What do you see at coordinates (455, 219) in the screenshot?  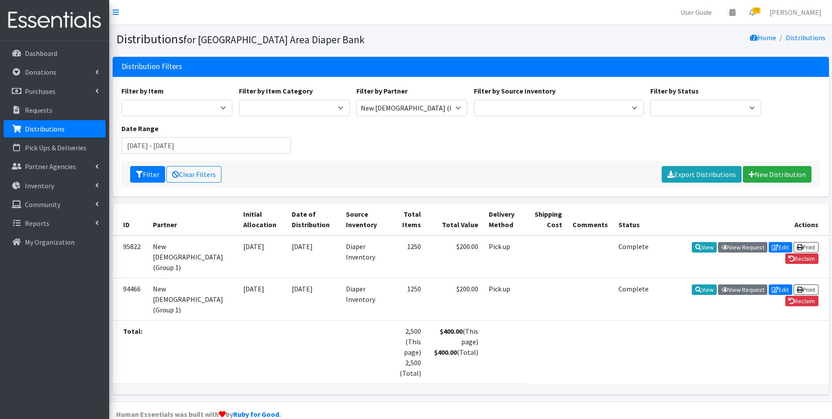 I see `th: Total Value` at bounding box center [455, 219].